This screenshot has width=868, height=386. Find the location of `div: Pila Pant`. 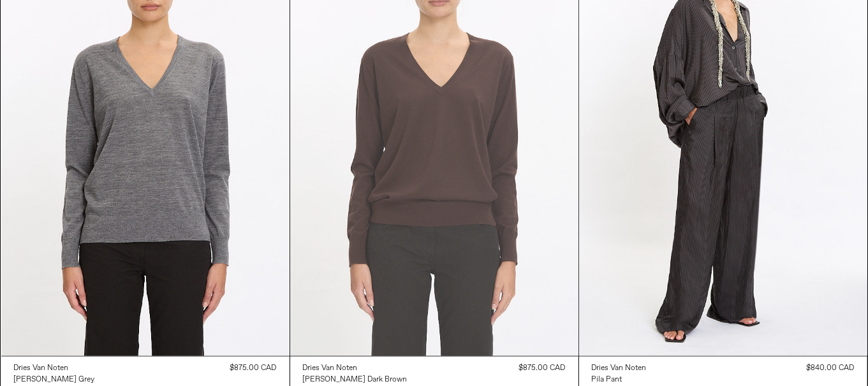

div: Pila Pant is located at coordinates (608, 380).